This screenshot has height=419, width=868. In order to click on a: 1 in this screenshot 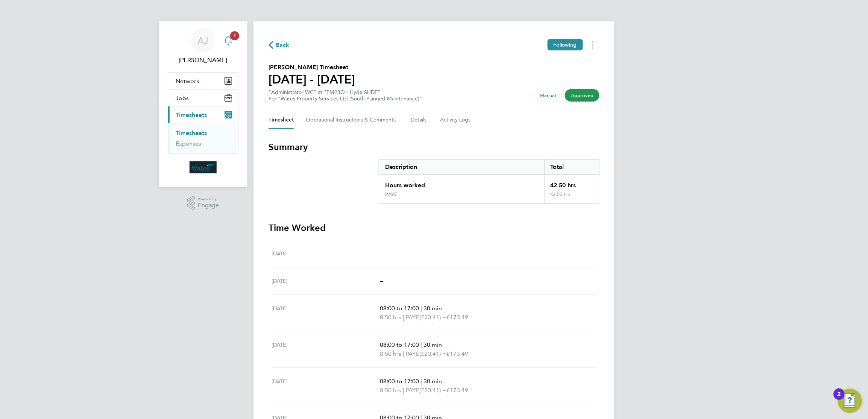, I will do `click(228, 41)`.